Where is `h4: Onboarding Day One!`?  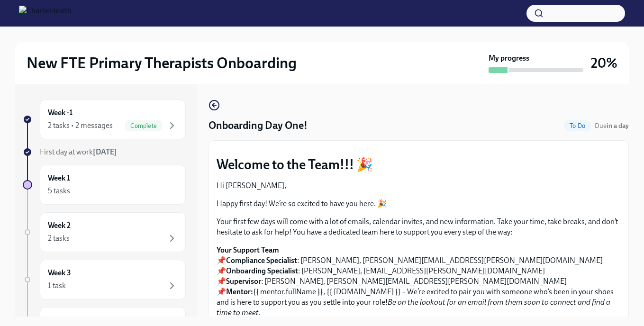 h4: Onboarding Day One! is located at coordinates (258, 126).